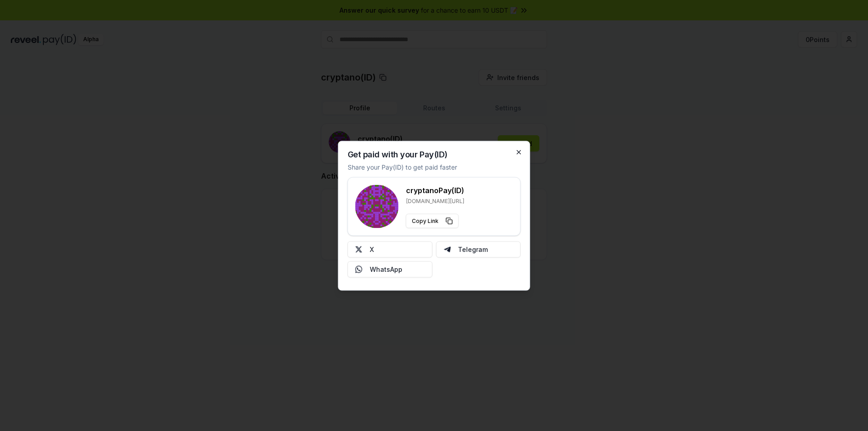  Describe the element at coordinates (390, 269) in the screenshot. I see `button: WhatsApp` at that location.